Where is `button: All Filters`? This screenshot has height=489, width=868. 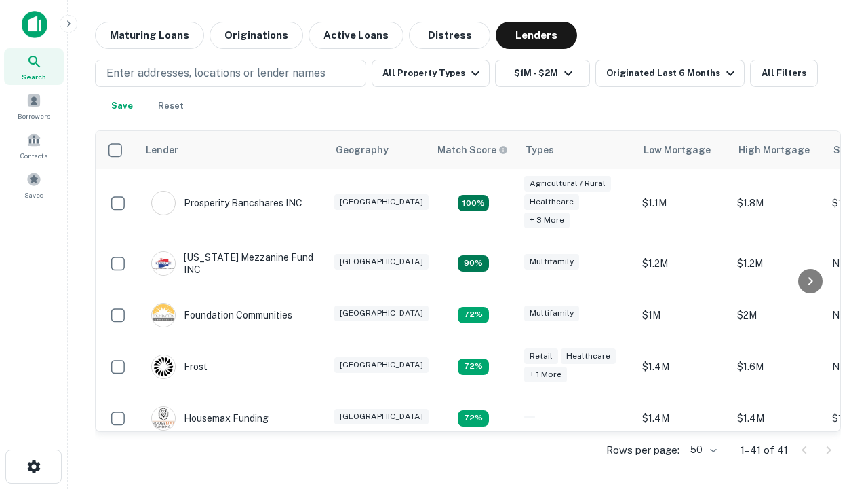 button: All Filters is located at coordinates (784, 74).